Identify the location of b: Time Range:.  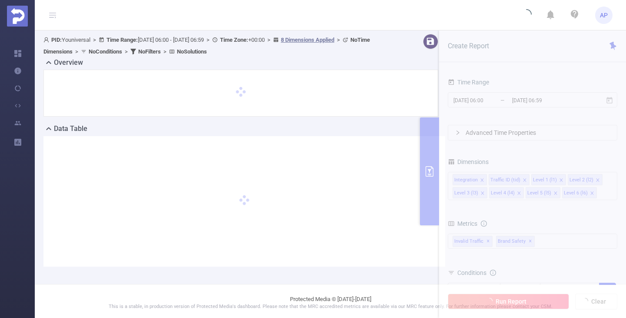
(122, 40).